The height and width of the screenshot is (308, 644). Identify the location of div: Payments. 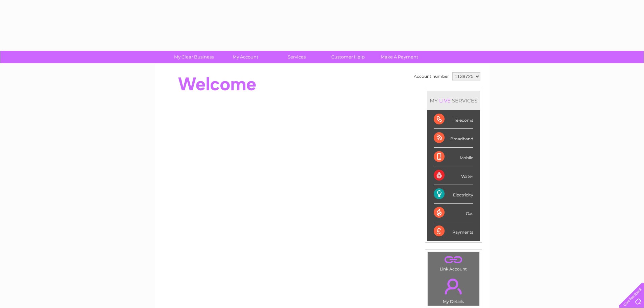
(453, 231).